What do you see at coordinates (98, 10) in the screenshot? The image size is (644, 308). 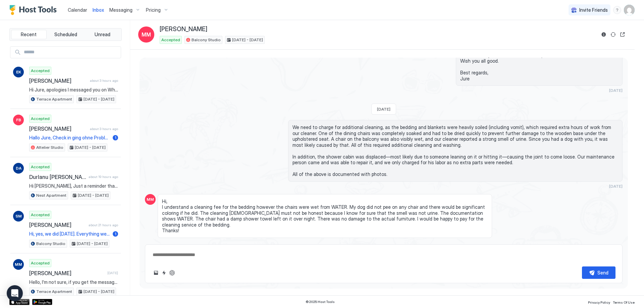 I see `a: Inbox` at bounding box center [98, 10].